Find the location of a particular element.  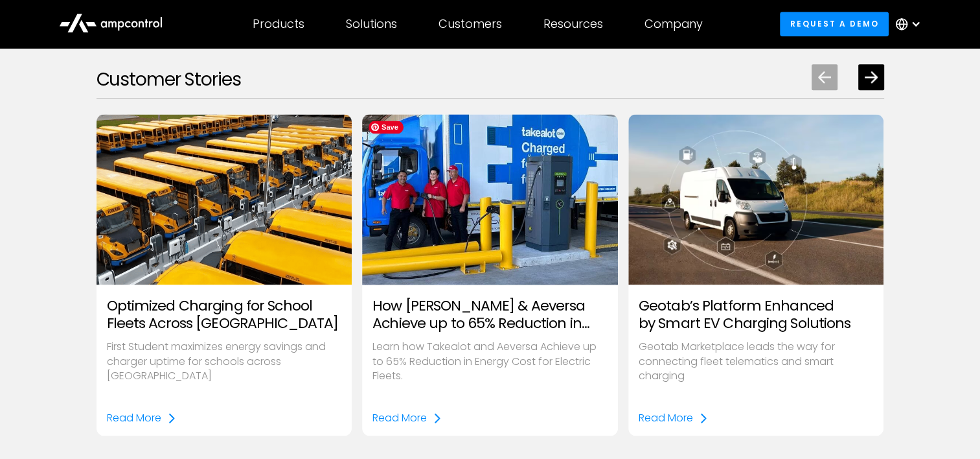

div: Products is located at coordinates (279, 24).